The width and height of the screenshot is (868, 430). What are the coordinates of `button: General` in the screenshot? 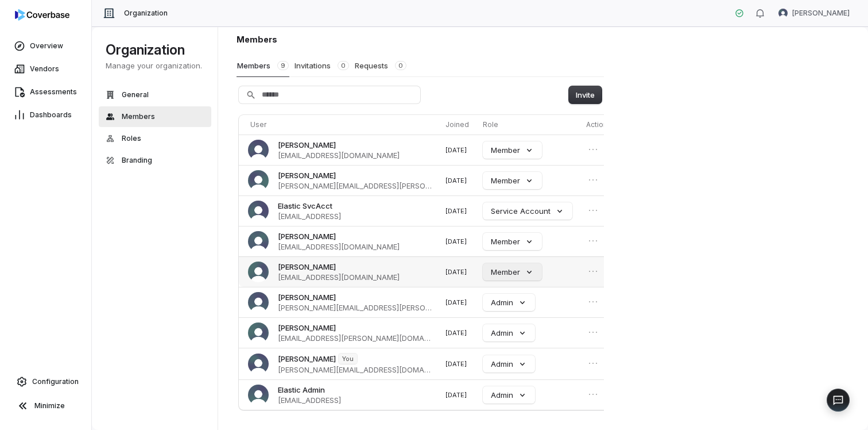 It's located at (155, 95).